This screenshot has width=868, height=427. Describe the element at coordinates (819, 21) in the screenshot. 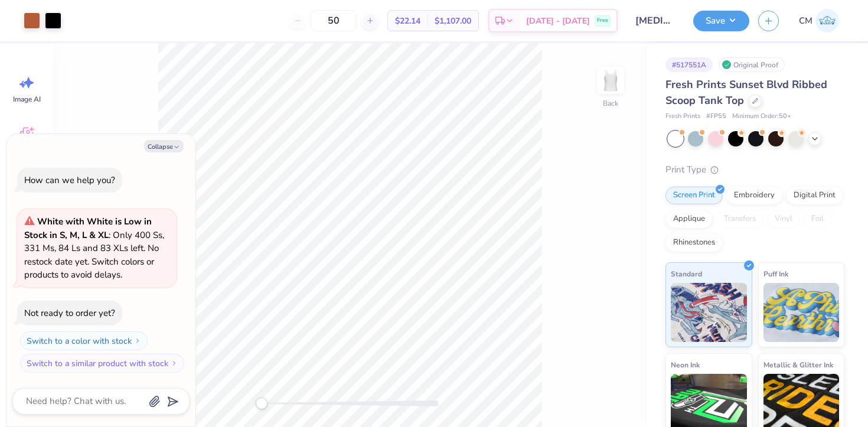

I see `a: CM` at that location.